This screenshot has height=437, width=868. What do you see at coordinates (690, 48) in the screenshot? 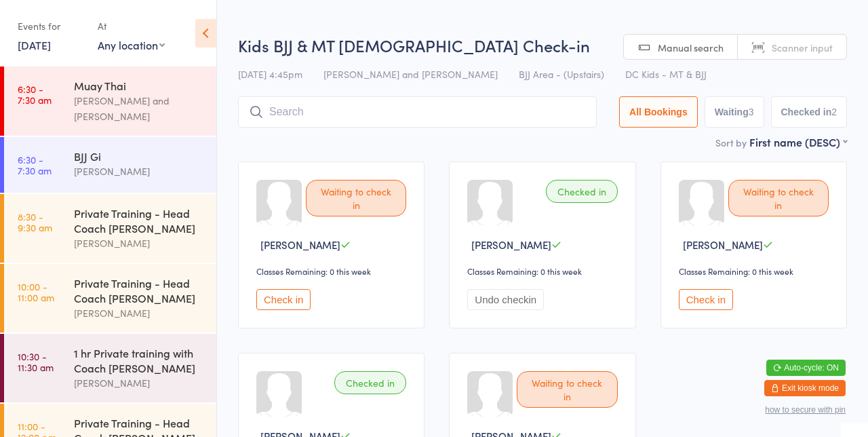
I see `span: Manual search` at bounding box center [690, 48].